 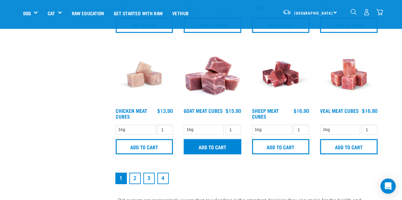 What do you see at coordinates (233, 111) in the screenshot?
I see `div: $15.90` at bounding box center [233, 111].